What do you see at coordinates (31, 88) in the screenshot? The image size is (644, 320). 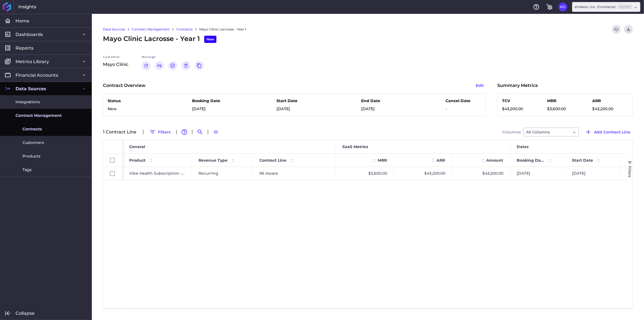 I see `span: Data Sources` at bounding box center [31, 88].